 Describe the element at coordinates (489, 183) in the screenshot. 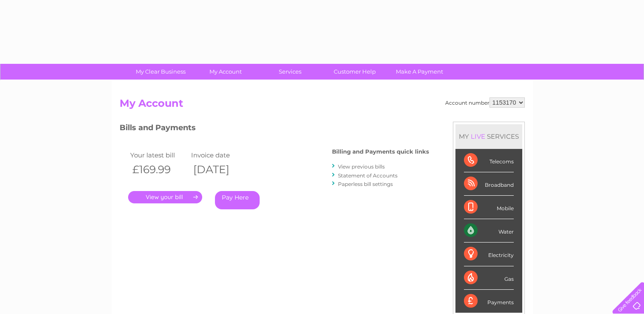

I see `div: Broadband` at that location.